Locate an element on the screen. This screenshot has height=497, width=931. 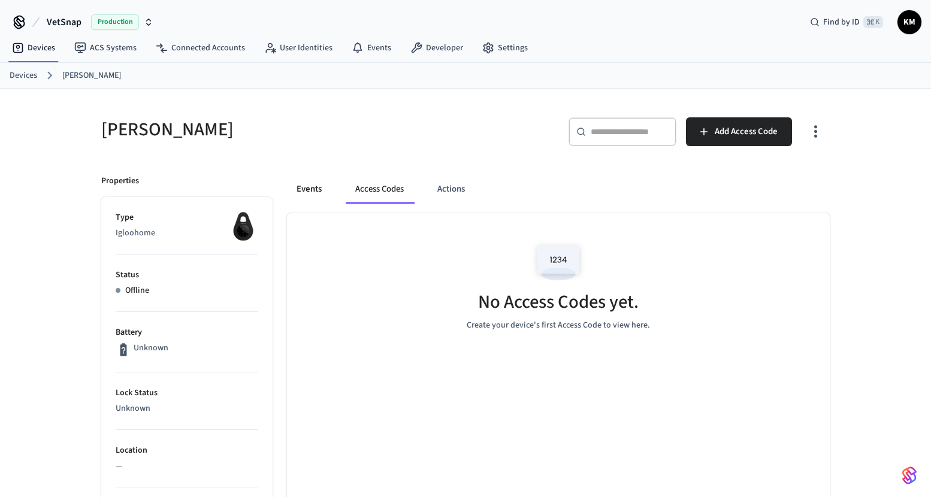
p: Type is located at coordinates (187, 217).